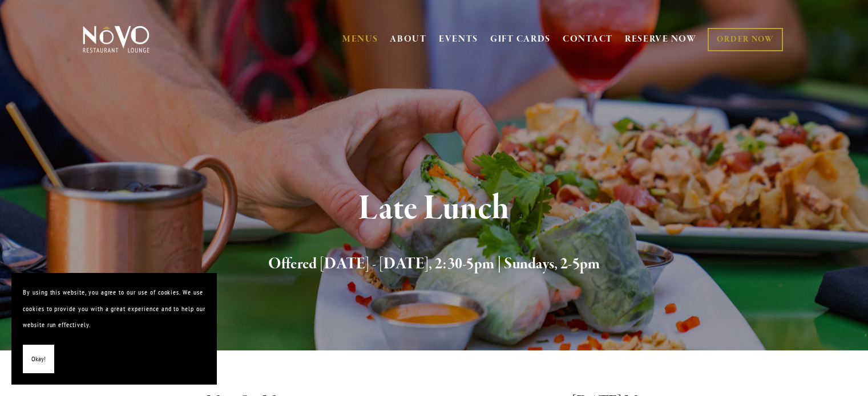  What do you see at coordinates (588, 39) in the screenshot?
I see `a: CONTACT` at bounding box center [588, 39].